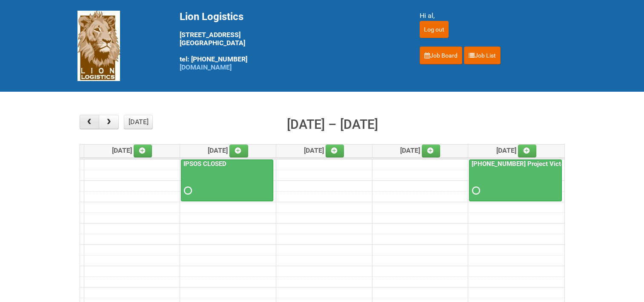 This screenshot has width=644, height=302. I want to click on input: Log out, so click(434, 29).